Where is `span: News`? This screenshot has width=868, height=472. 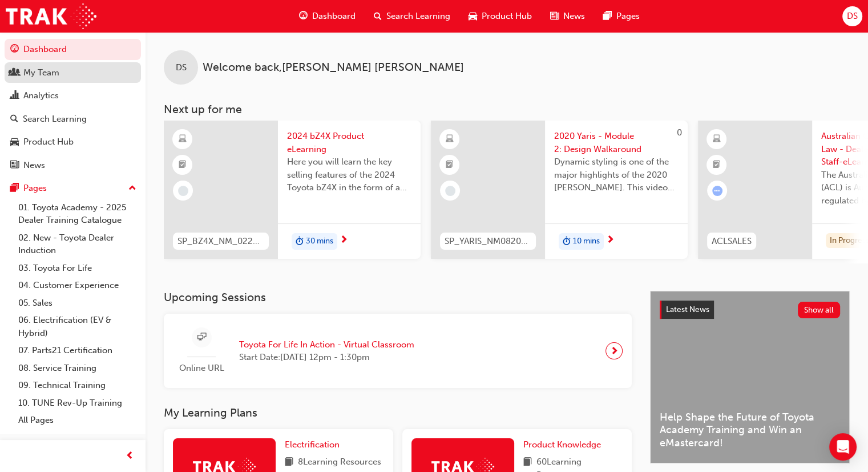
span: News is located at coordinates (574, 16).